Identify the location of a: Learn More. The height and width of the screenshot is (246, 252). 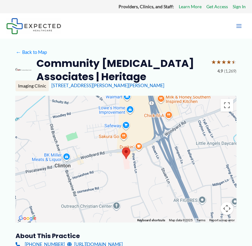
(190, 7).